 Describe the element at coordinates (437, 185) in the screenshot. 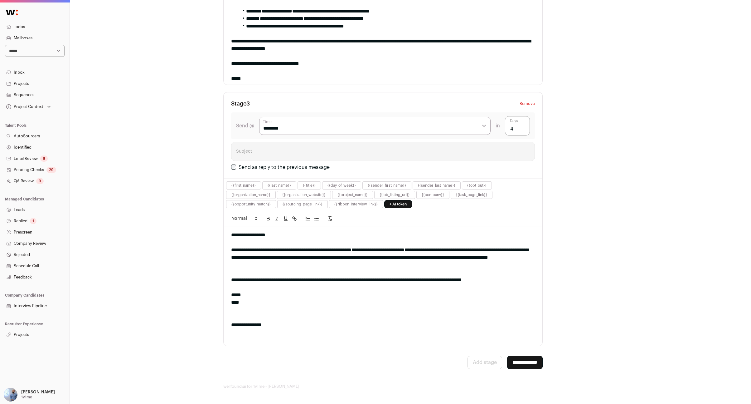

I see `button: {{sender_last_name}}` at that location.